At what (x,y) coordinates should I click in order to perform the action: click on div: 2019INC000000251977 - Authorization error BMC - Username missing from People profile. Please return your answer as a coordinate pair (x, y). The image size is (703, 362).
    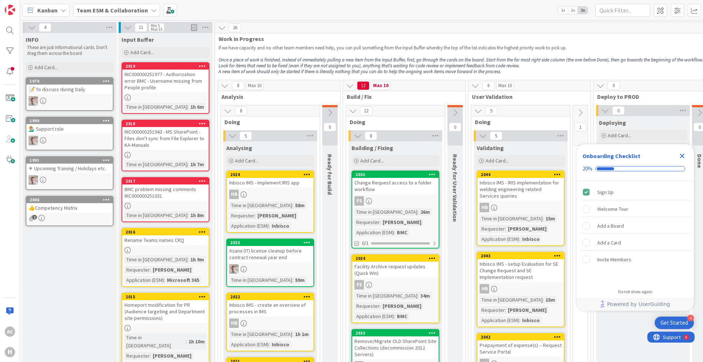
    Looking at the image, I should click on (166, 78).